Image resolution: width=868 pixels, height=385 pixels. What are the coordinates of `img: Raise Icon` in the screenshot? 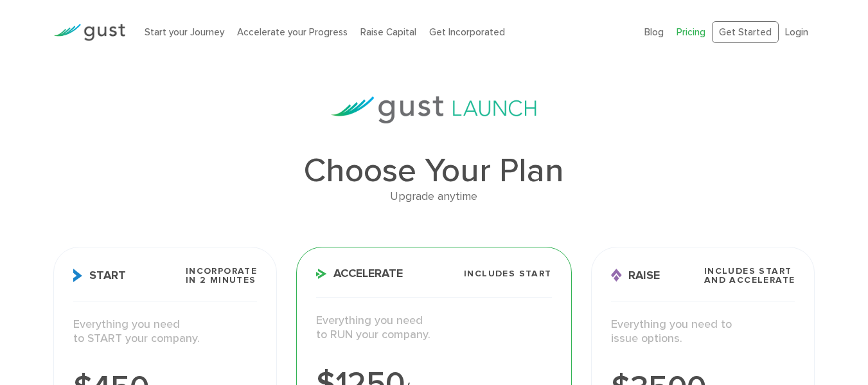 It's located at (616, 275).